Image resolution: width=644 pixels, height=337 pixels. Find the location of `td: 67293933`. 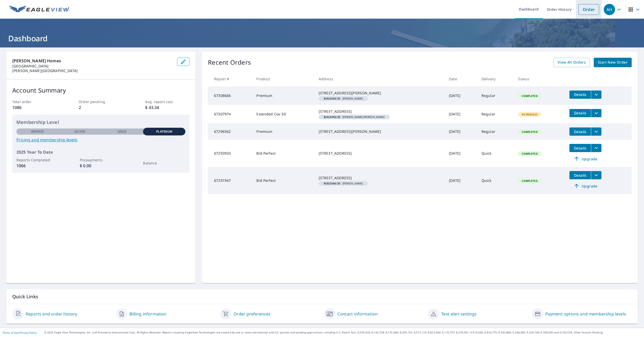

td: 67293933 is located at coordinates (230, 153).